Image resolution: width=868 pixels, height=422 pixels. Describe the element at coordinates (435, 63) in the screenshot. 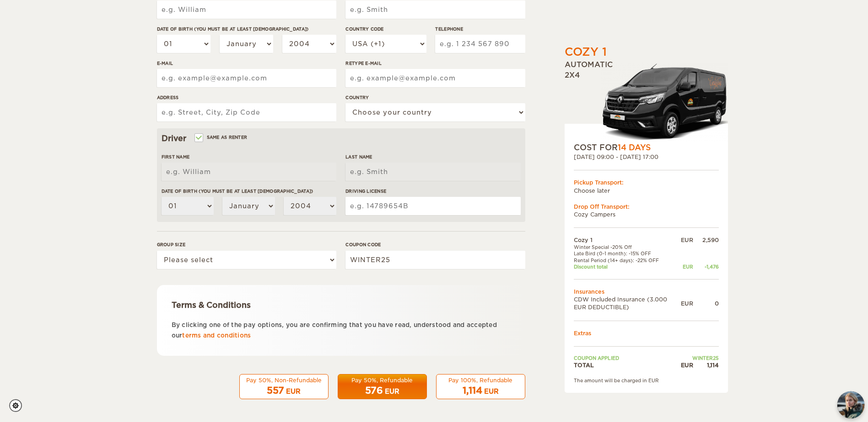

I see `label: Retype E-mail` at that location.